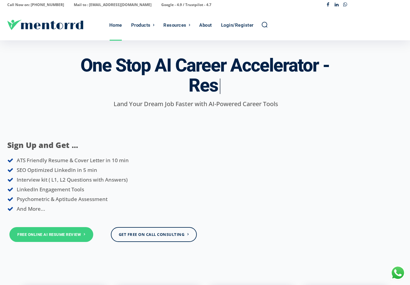 The image size is (410, 285). What do you see at coordinates (186, 5) in the screenshot?
I see `p: Google - 4.9 / Trustpilot - 4.7` at bounding box center [186, 5].